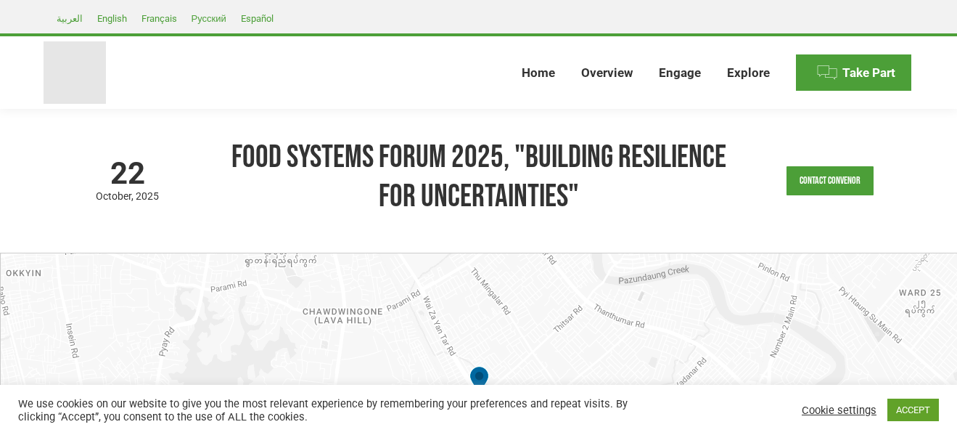 Image resolution: width=957 pixels, height=435 pixels. What do you see at coordinates (839, 410) in the screenshot?
I see `a: Cookie settings` at bounding box center [839, 410].